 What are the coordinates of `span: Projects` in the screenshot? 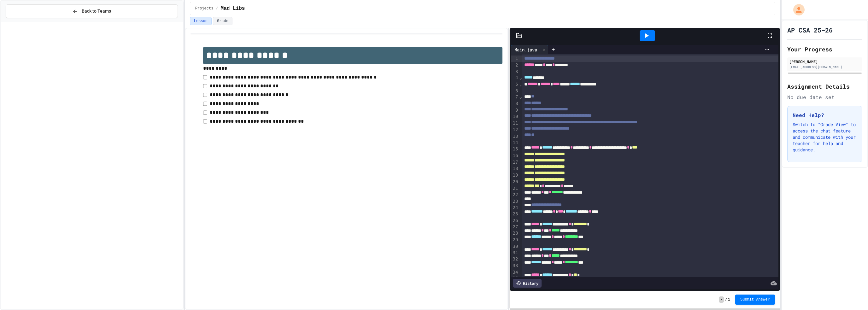 It's located at (204, 9).